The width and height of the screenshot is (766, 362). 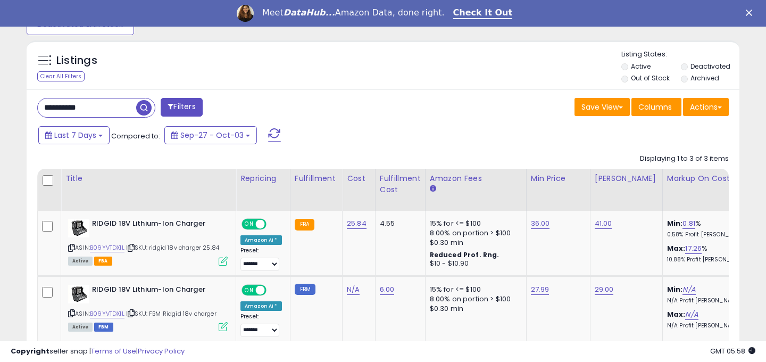 What do you see at coordinates (398, 223) in the screenshot?
I see `div: 4.55` at bounding box center [398, 223].